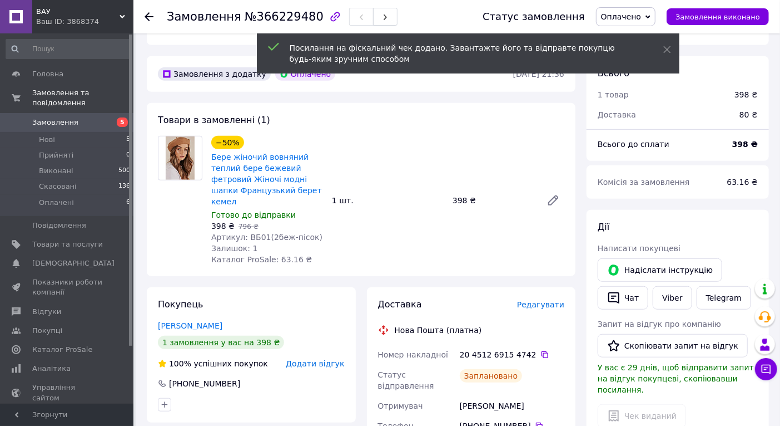  Describe the element at coordinates (541, 304) in the screenshot. I see `span: Редагувати` at that location.